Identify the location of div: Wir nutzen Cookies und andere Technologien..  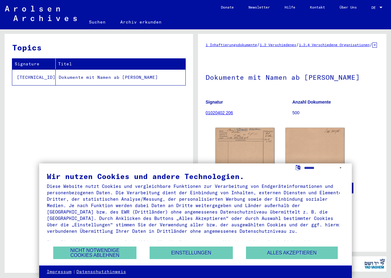
(195, 176).